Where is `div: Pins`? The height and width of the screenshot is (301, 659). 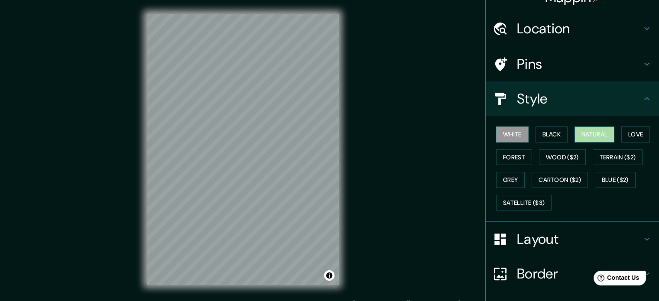 div: Pins is located at coordinates (572, 64).